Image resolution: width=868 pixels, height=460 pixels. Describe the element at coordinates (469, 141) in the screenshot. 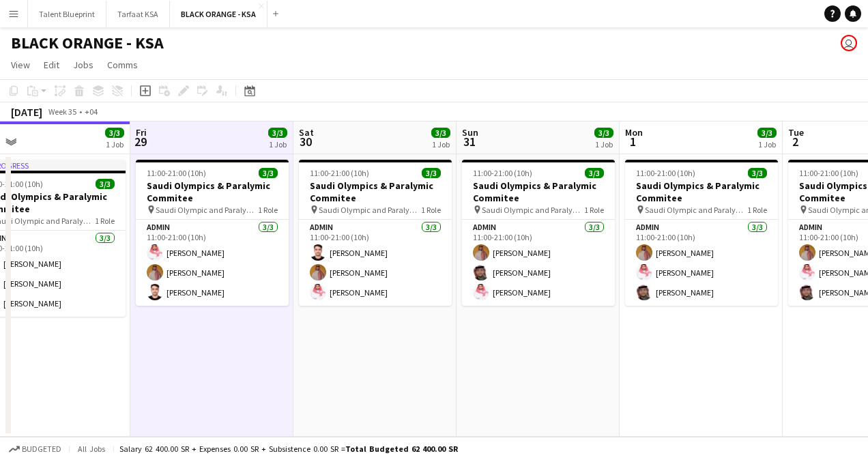

I see `span: 31` at that location.